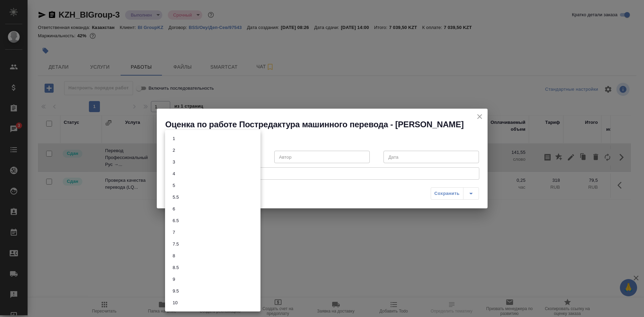 The image size is (644, 317). I want to click on button: 8.5, so click(175, 268).